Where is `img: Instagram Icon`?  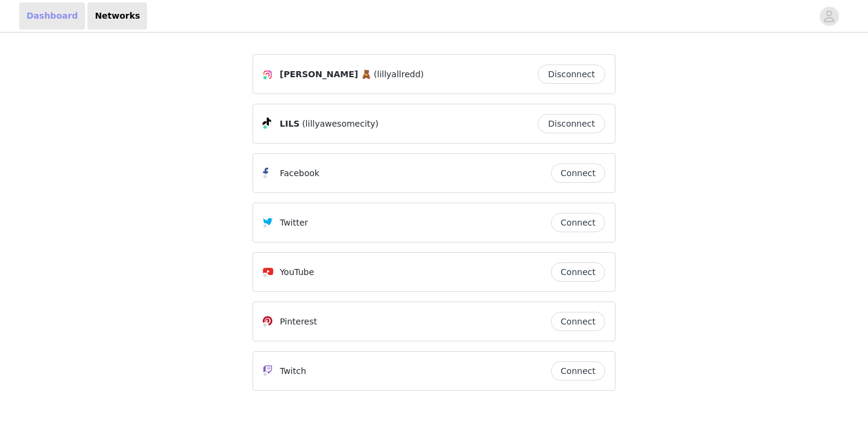 img: Instagram Icon is located at coordinates (268, 75).